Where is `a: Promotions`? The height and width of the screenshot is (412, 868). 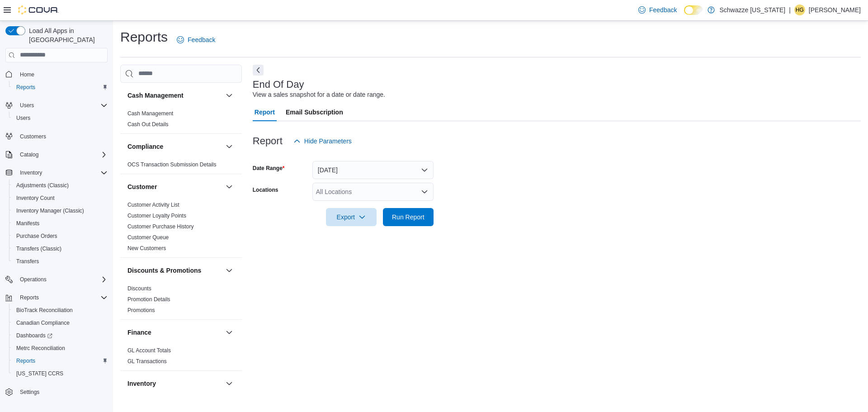
a: Promotions is located at coordinates (141, 310).